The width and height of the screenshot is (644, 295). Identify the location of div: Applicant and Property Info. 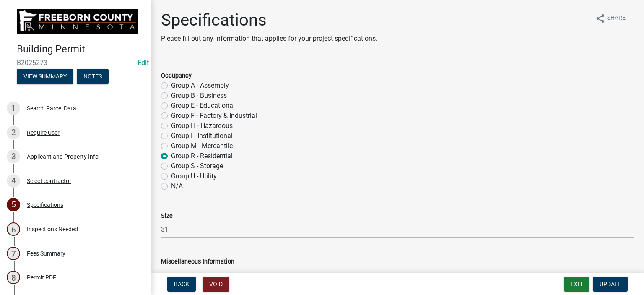
(62, 157).